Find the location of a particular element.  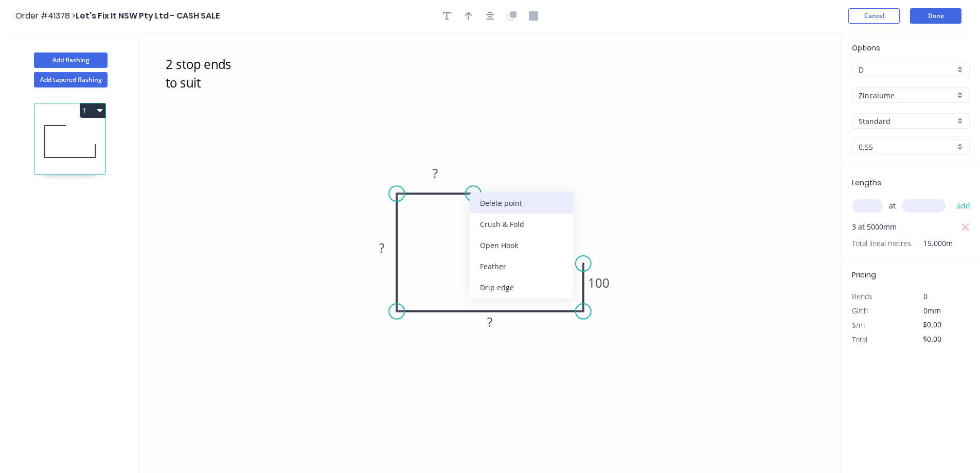

span: 3 at 5000mm is located at coordinates (874, 227).